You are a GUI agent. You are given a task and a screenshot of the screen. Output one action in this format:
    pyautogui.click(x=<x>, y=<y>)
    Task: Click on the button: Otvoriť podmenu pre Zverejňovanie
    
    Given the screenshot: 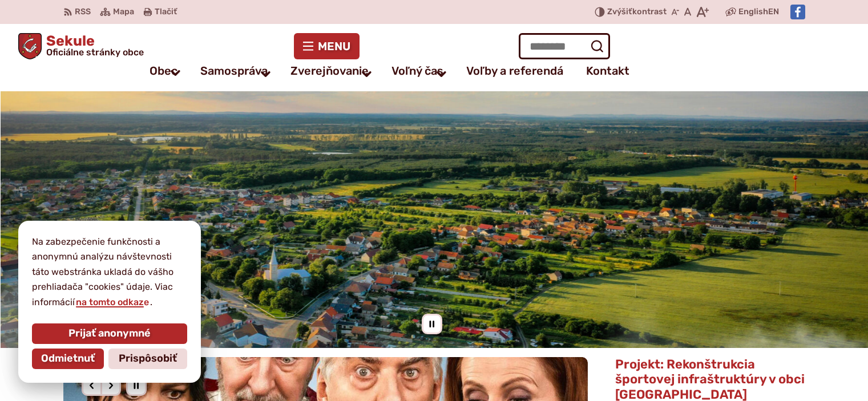 What is the action you would take?
    pyautogui.click(x=367, y=74)
    